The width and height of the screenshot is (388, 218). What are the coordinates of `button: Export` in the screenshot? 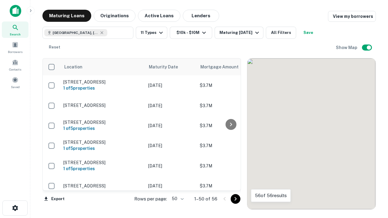 It's located at (54, 199).